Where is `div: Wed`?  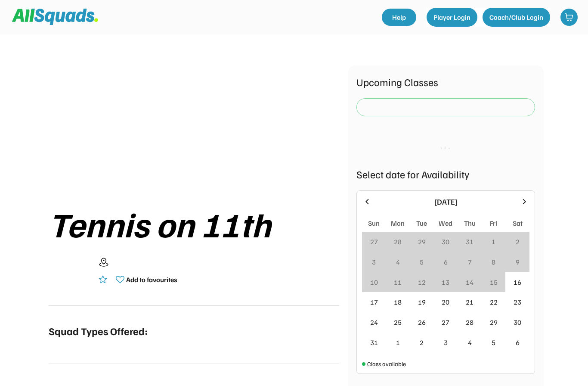 div: Wed is located at coordinates (445, 223).